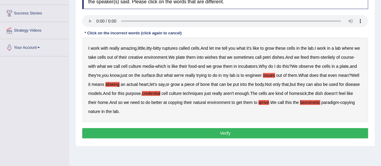 The image size is (381, 166). I want to click on b: course, so click(347, 57).